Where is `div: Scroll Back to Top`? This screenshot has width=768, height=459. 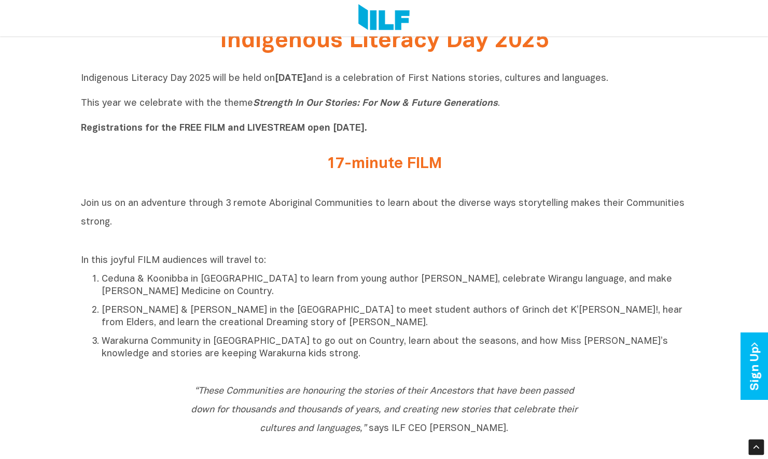 div: Scroll Back to Top is located at coordinates (756, 447).